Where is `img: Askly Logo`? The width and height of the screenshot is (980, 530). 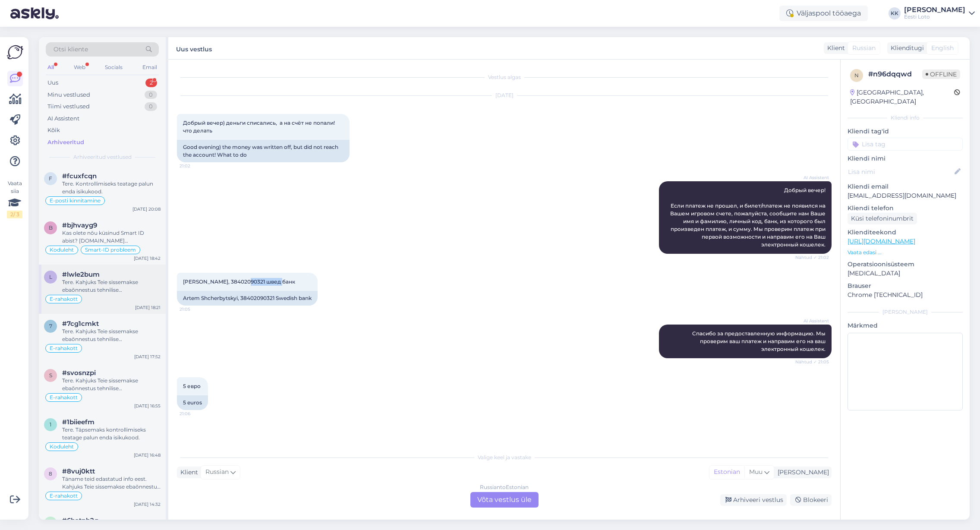
img: Askly Logo is located at coordinates (15, 52).